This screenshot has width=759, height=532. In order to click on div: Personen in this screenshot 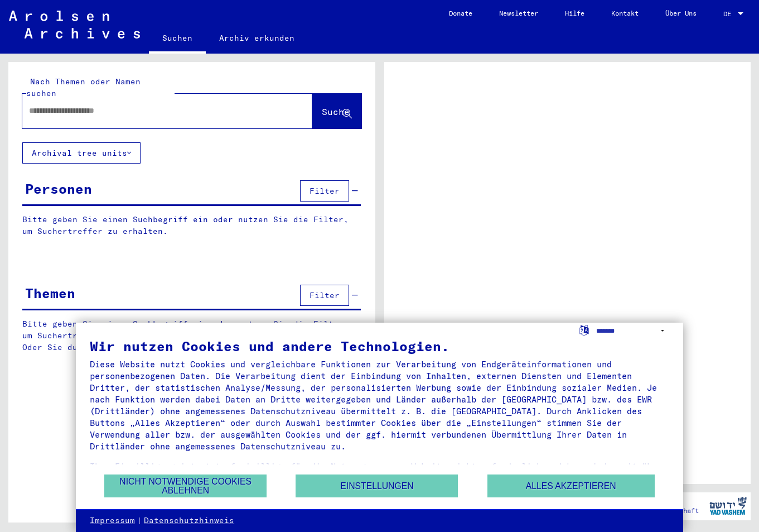, I will do `click(59, 189)`.